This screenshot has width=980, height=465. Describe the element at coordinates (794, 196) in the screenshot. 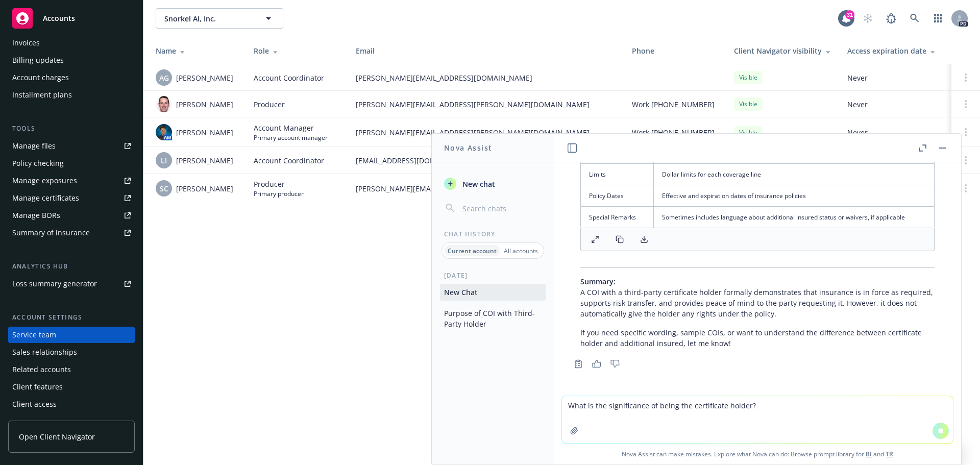

I see `td: Effective and expiration dates of insurance policies` at that location.